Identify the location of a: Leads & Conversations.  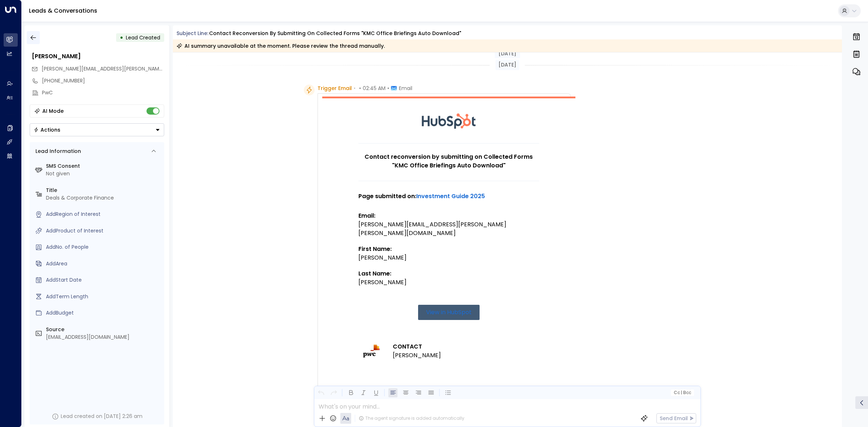
(63, 10).